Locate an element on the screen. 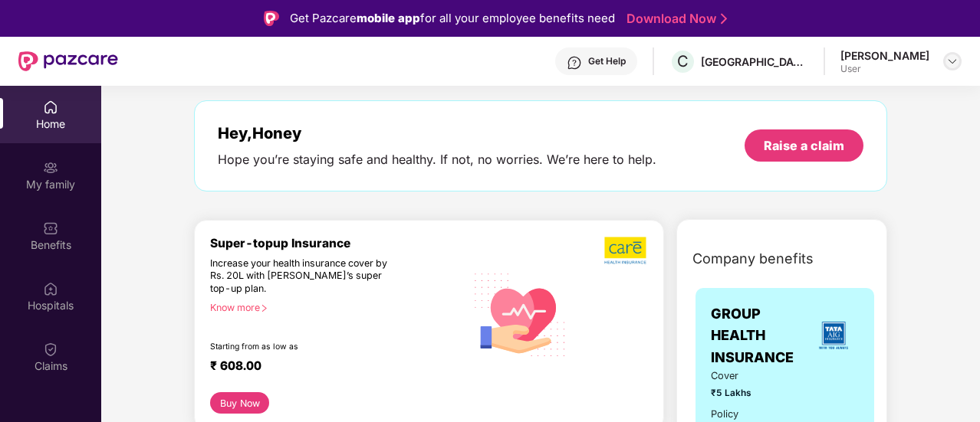  div: Get Help is located at coordinates (606, 61).